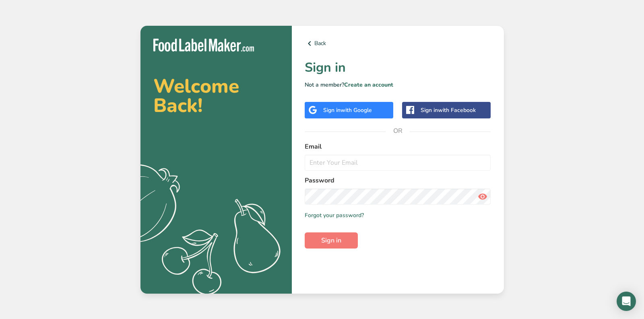 The height and width of the screenshot is (319, 644). I want to click on img: Food Label Maker, so click(204, 45).